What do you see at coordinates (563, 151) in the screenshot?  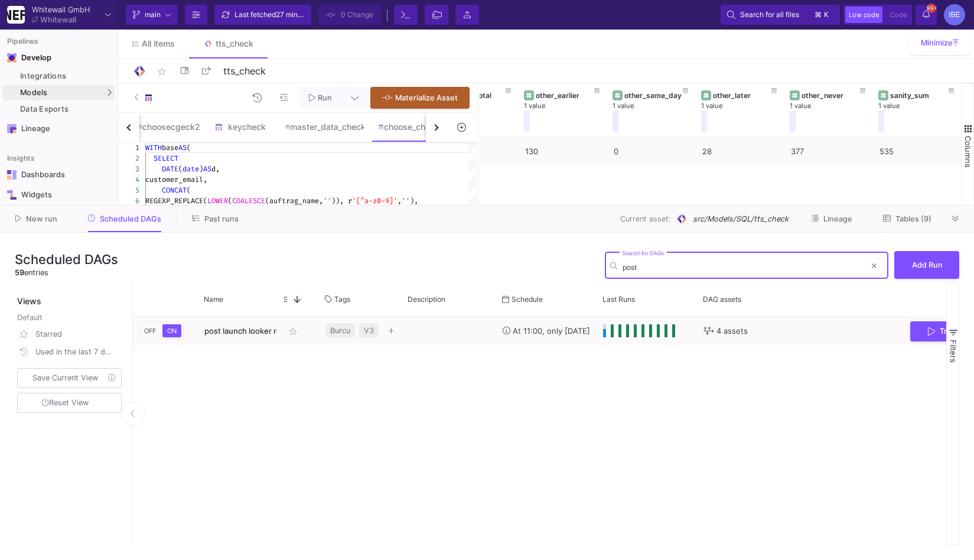 I see `div: 130` at bounding box center [563, 151].